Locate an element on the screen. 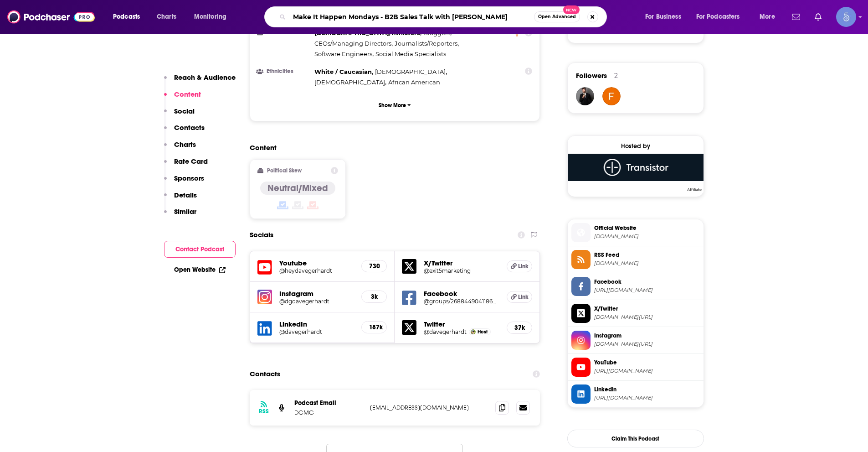  button: Content is located at coordinates (182, 98).